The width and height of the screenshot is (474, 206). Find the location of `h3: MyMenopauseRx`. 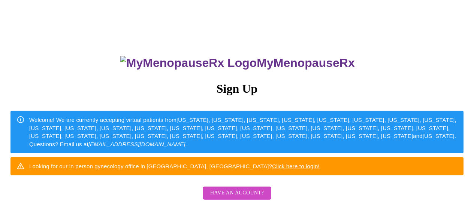

h3: MyMenopauseRx is located at coordinates (237, 63).